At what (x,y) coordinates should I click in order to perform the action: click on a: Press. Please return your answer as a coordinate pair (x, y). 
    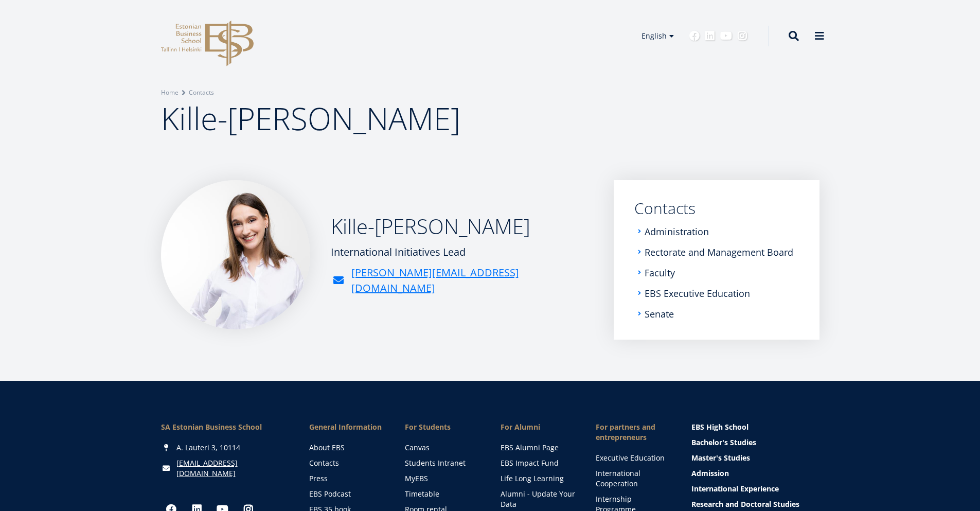
    Looking at the image, I should click on (347, 479).